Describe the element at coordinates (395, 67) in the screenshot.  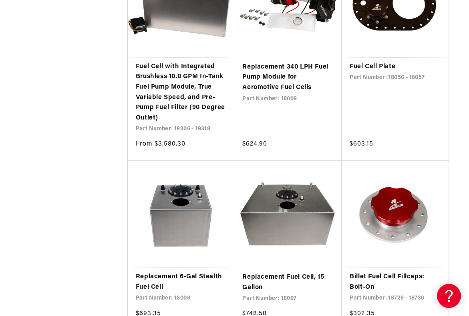
I see `a: Fuel Cell Plate` at that location.